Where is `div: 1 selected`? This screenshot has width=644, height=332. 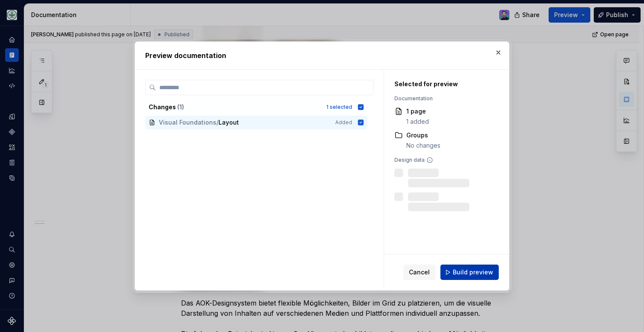 div: 1 selected is located at coordinates (339, 107).